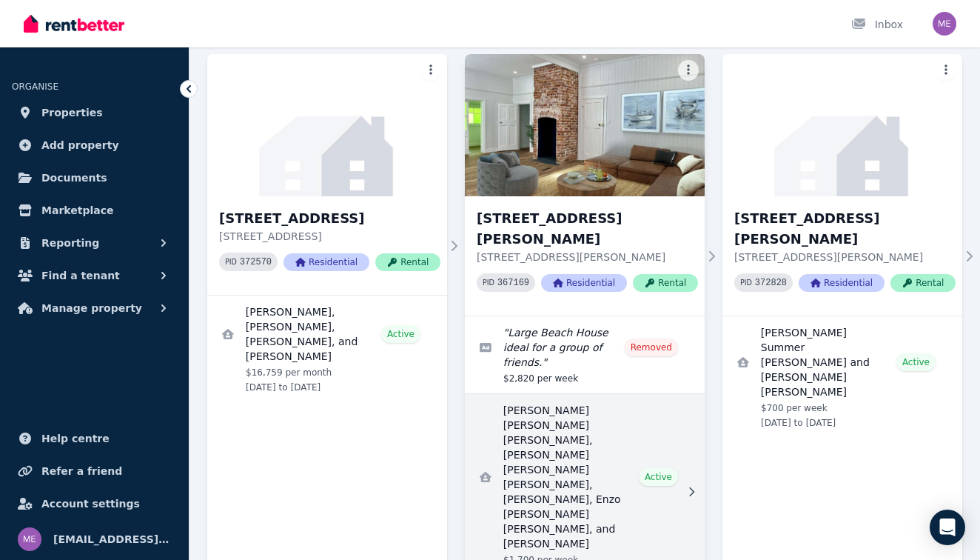  What do you see at coordinates (94, 308) in the screenshot?
I see `button: Manage property` at bounding box center [94, 308].